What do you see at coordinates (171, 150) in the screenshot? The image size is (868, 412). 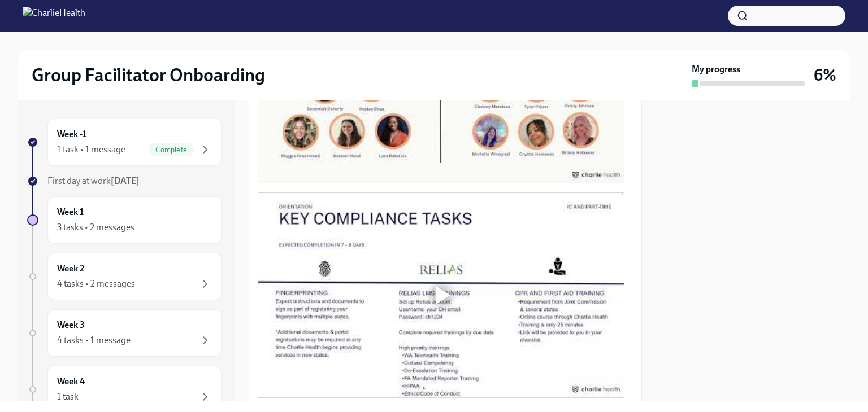 I see `span: Complete` at bounding box center [171, 150].